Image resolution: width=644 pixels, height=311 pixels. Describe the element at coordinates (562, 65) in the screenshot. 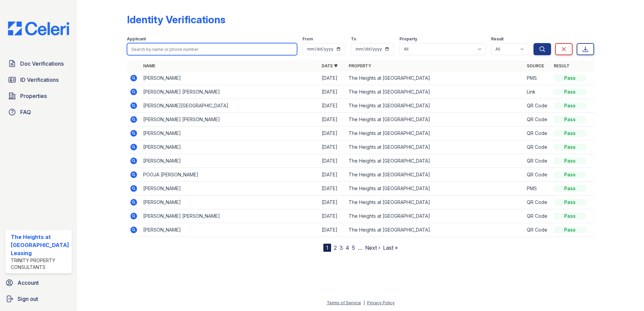

I see `a: Result` at that location.